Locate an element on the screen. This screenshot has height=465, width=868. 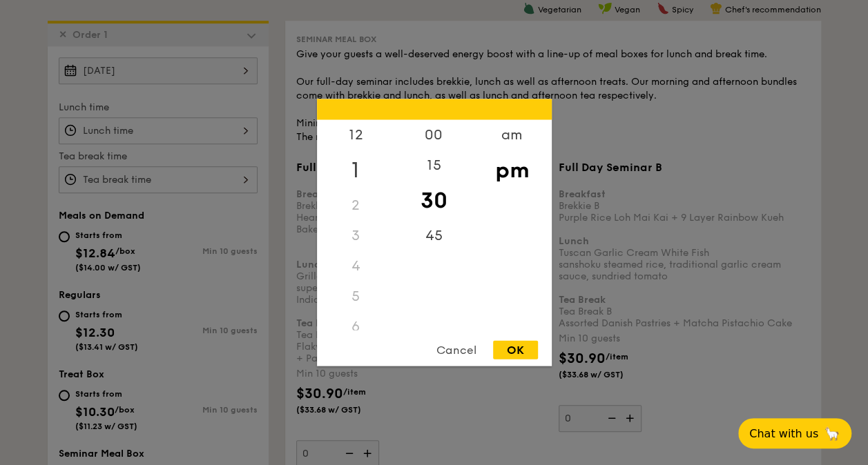
div: Cancel is located at coordinates (456, 350).